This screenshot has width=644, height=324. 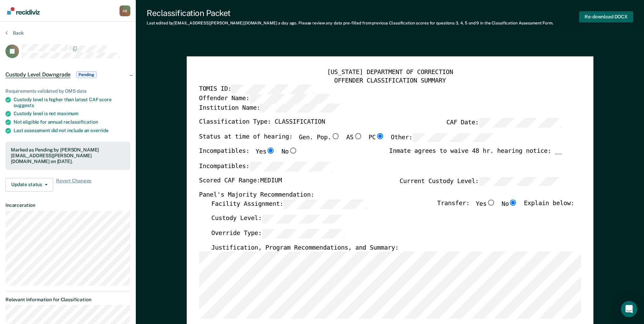 I want to click on input: Other:, so click(x=454, y=138).